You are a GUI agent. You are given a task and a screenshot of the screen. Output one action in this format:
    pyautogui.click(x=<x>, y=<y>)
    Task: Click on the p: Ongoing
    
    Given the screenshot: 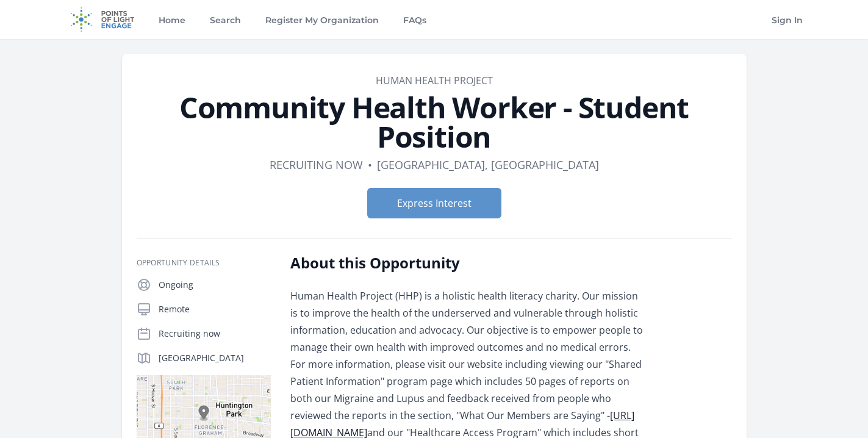 What is the action you would take?
    pyautogui.click(x=215, y=285)
    